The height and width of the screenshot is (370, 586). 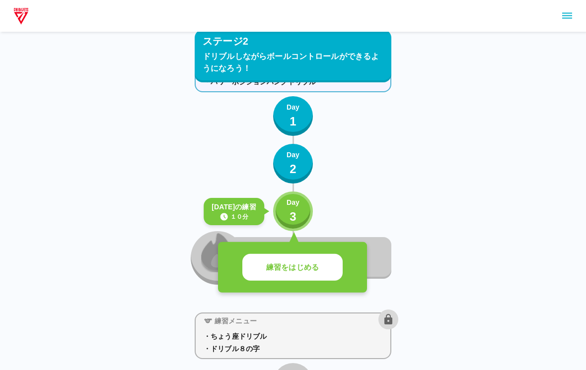 What do you see at coordinates (293, 122) in the screenshot?
I see `p: 1` at bounding box center [293, 122].